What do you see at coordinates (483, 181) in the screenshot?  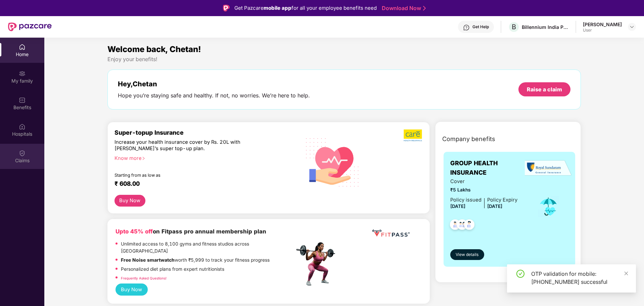 I see `span: Cover` at bounding box center [483, 181].